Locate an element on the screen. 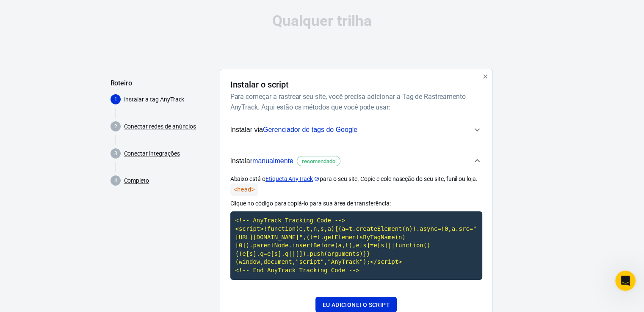 The height and width of the screenshot is (312, 644). font: Conectar integrações is located at coordinates (152, 153).